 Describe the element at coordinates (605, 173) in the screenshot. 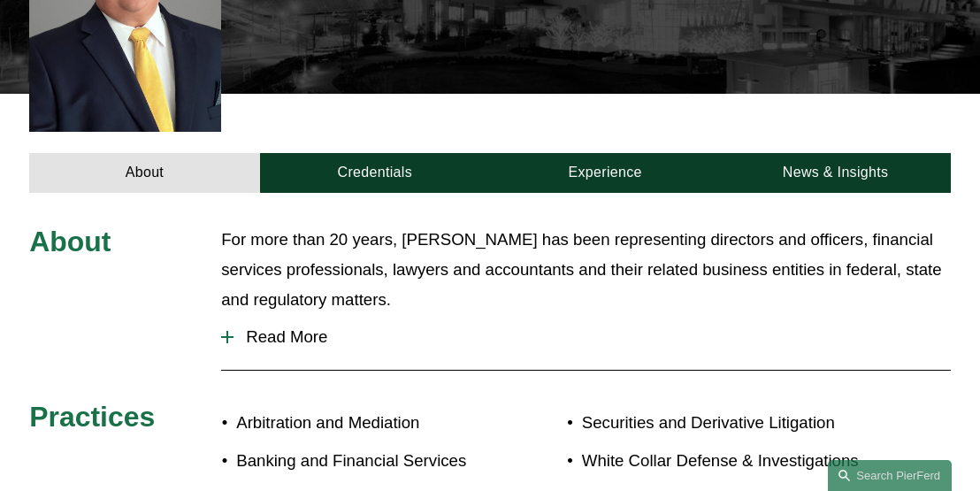

I see `a: Experience` at that location.